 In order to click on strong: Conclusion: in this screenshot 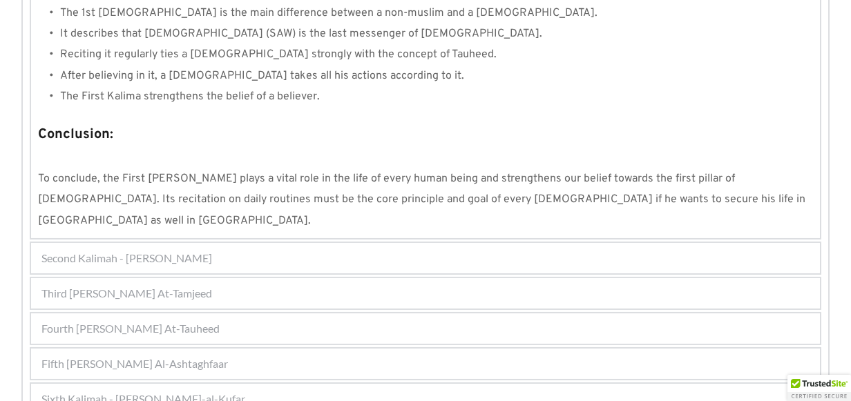, I will do `click(75, 135)`.